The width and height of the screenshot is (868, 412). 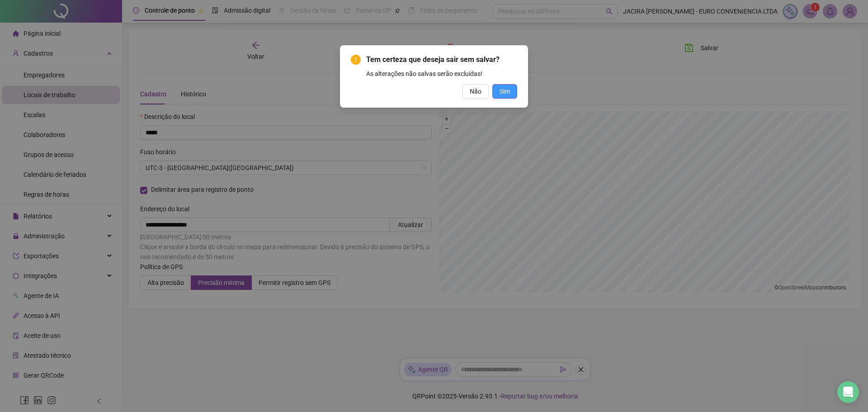 What do you see at coordinates (424, 74) in the screenshot?
I see `span: As alterações não salvas serão excluídas!` at bounding box center [424, 74].